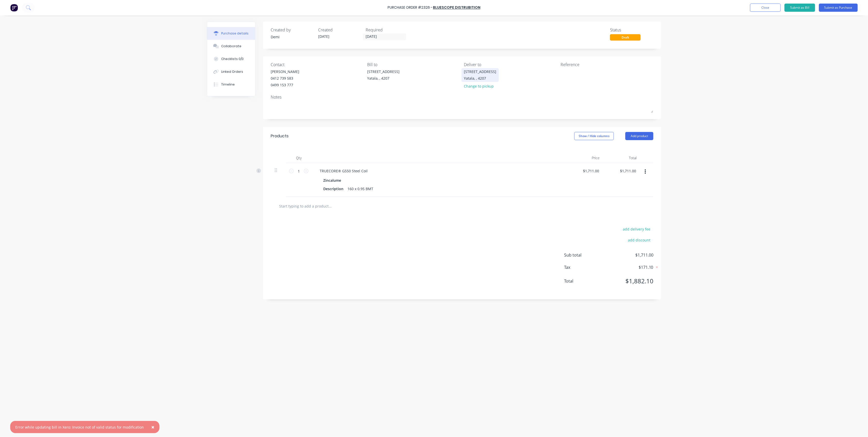 The image size is (868, 437). I want to click on button: Linked Orders, so click(231, 72).